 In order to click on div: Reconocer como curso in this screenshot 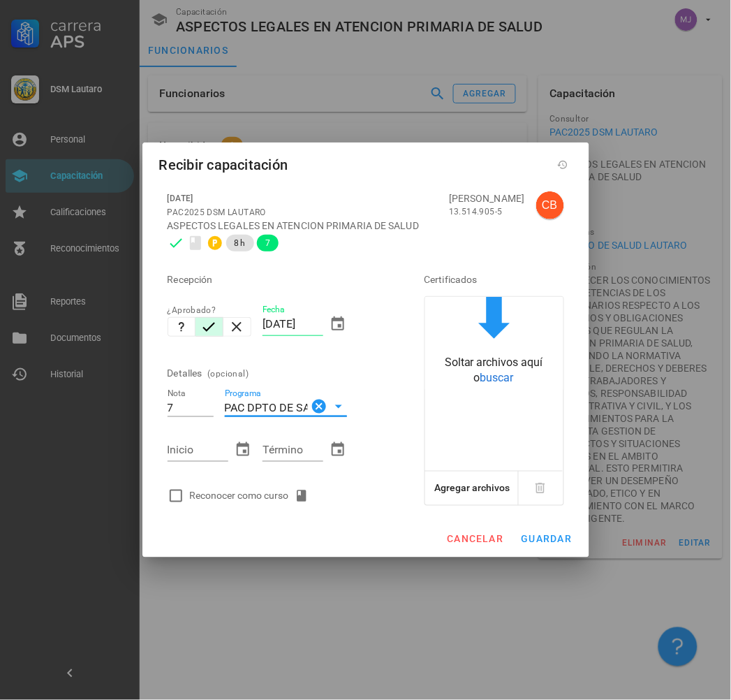, I will do `click(252, 496)`.